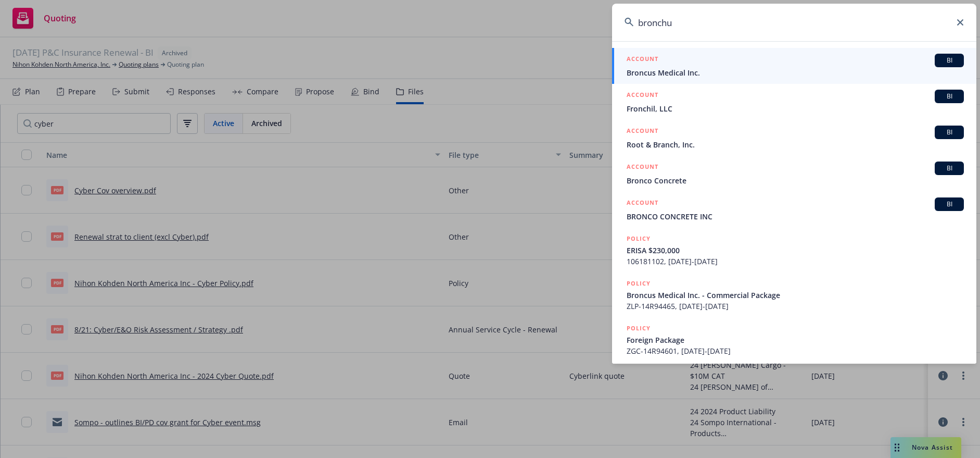 The height and width of the screenshot is (458, 980). Describe the element at coordinates (795, 250) in the screenshot. I see `span: ERISA $230,000` at that location.